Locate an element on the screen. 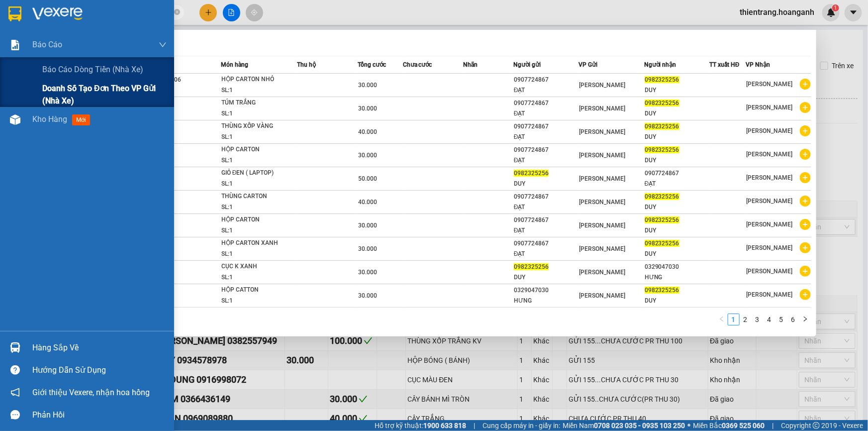  span: Món hàng is located at coordinates (234, 65).